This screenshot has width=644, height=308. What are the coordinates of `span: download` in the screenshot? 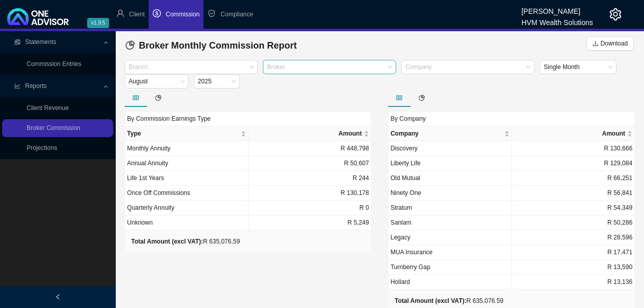 It's located at (595, 43).